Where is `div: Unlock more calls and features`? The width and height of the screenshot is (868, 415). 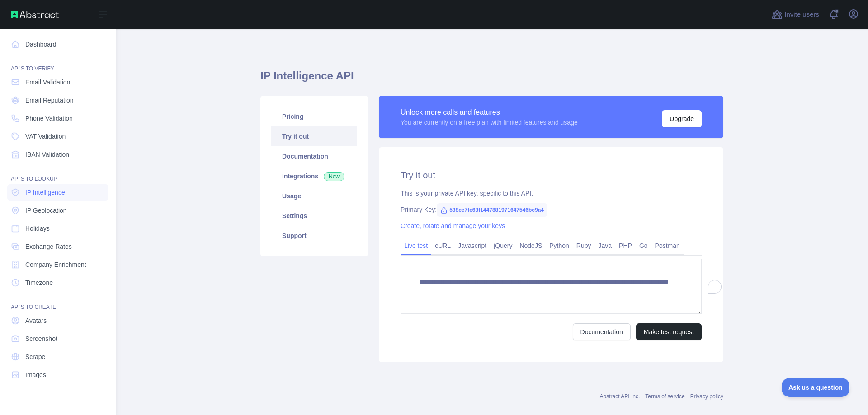
div: Unlock more calls and features is located at coordinates (489, 113).